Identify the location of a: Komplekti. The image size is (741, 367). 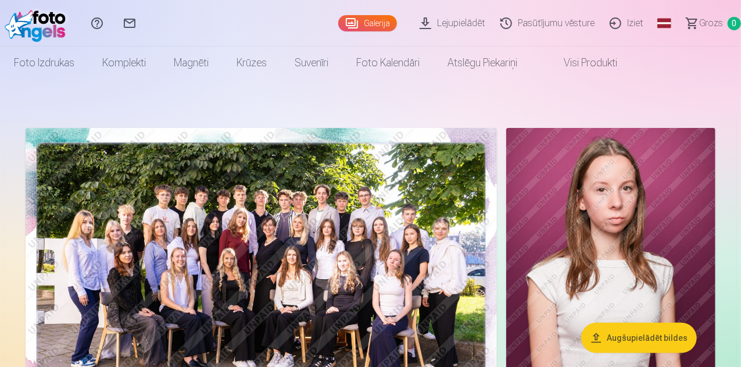
(124, 63).